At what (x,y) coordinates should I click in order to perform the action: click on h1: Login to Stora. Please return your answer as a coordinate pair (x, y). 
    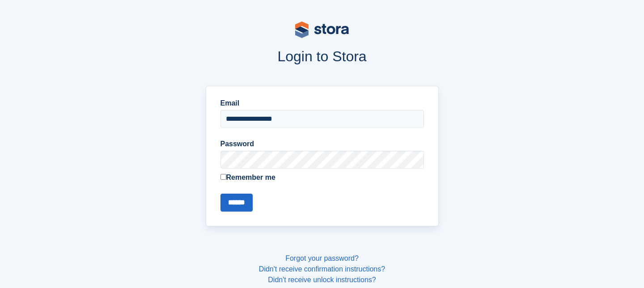
    Looking at the image, I should click on (322, 56).